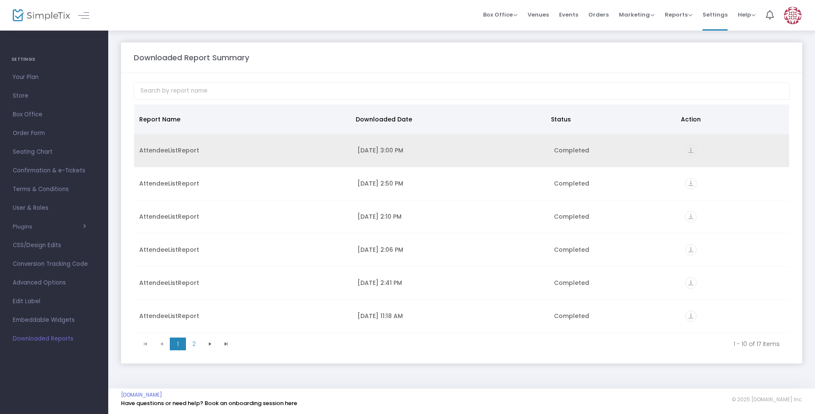 The width and height of the screenshot is (815, 414). I want to click on span: Seating Chart, so click(54, 152).